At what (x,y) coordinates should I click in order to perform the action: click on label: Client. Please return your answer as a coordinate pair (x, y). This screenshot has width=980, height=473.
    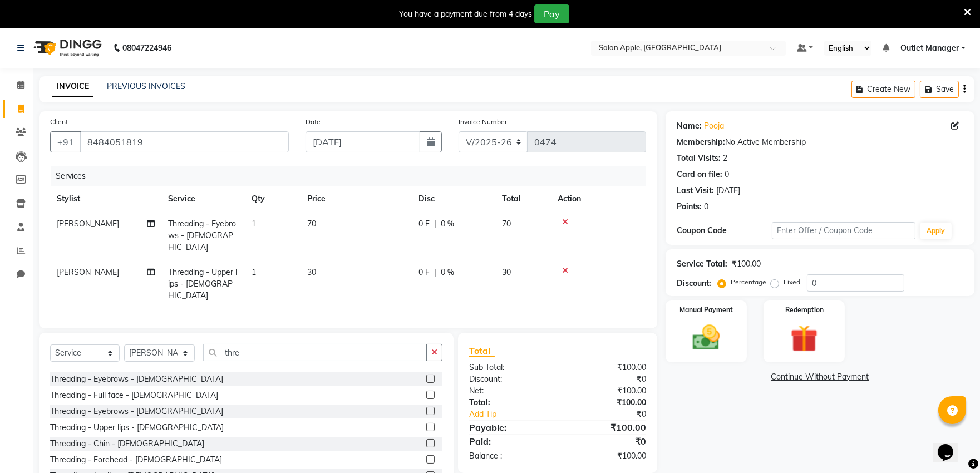
    Looking at the image, I should click on (59, 122).